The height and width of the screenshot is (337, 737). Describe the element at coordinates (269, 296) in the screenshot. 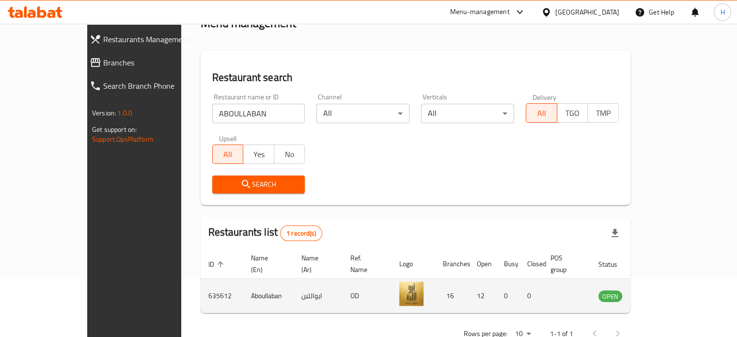

I see `td: Aboullaban` at that location.